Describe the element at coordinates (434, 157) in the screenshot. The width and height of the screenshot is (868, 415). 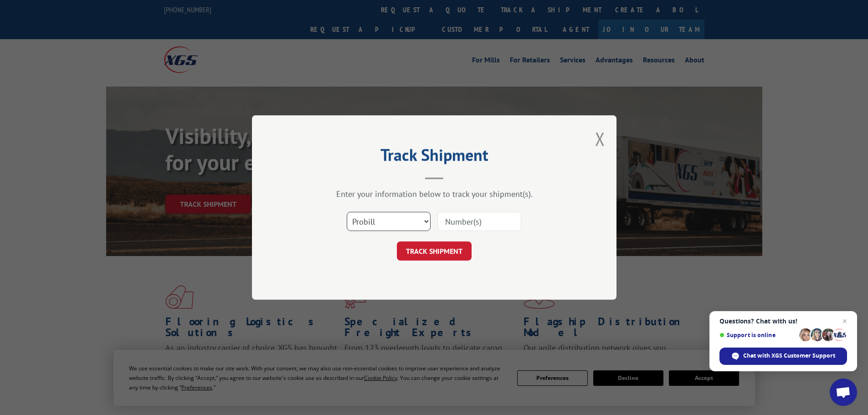
I see `h2: Track Shipment` at that location.